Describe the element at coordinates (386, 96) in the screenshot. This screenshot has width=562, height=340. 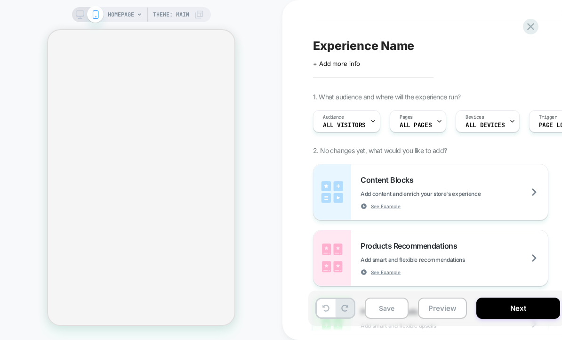
I see `span: 1. What audience and where will the experience run?` at that location.